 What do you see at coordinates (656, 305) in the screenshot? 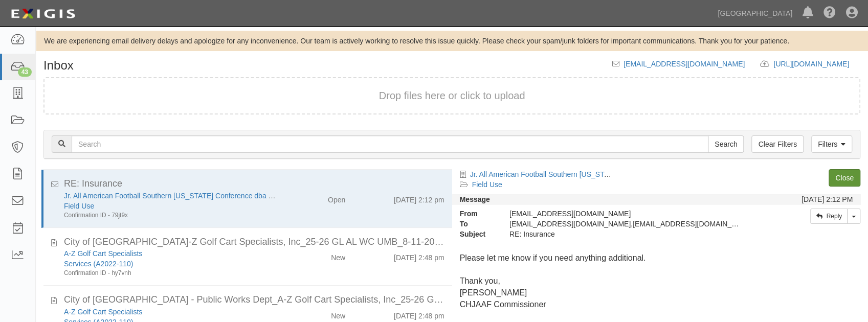
I see `p: CHJAAF Commissioner` at bounding box center [656, 305].